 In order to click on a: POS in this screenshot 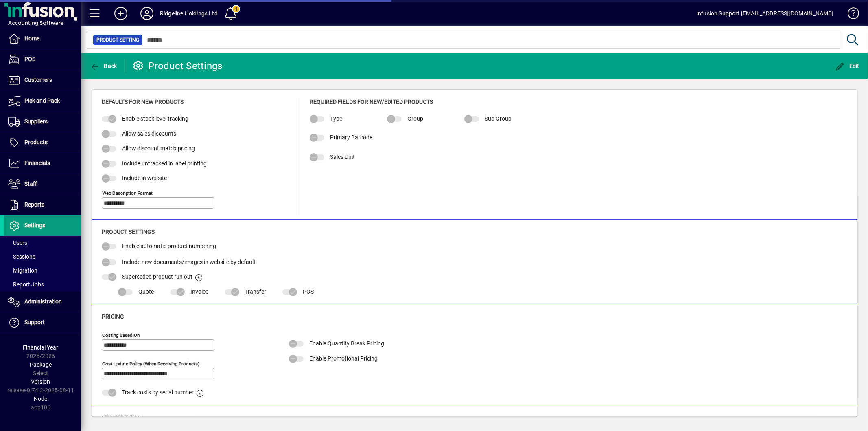, I will do `click(43, 59)`.